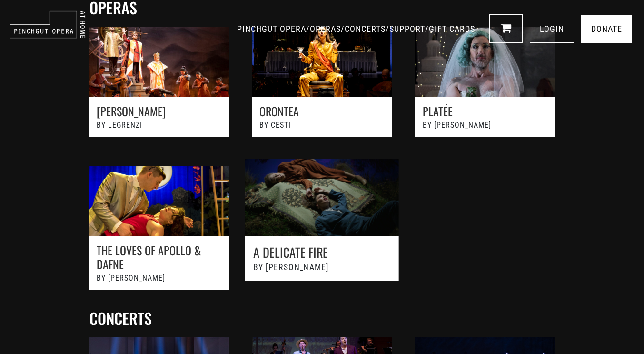 The width and height of the screenshot is (644, 354). Describe the element at coordinates (407, 28) in the screenshot. I see `a: SUPPORT` at that location.